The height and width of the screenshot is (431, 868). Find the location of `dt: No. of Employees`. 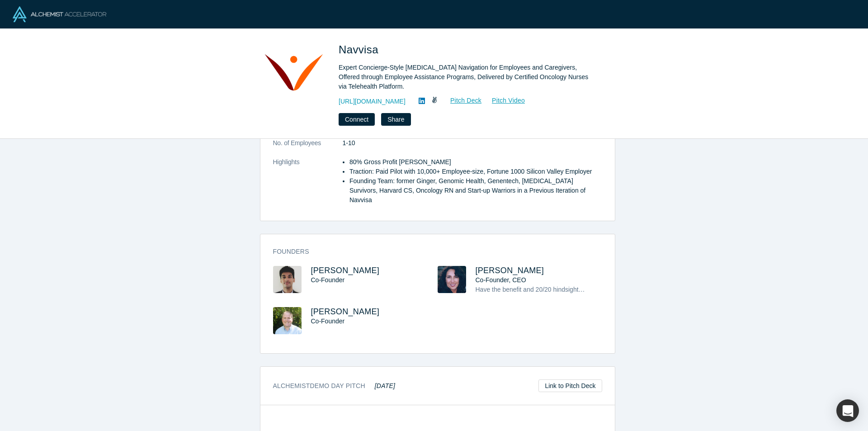

dt: No. of Employees is located at coordinates (308, 148).